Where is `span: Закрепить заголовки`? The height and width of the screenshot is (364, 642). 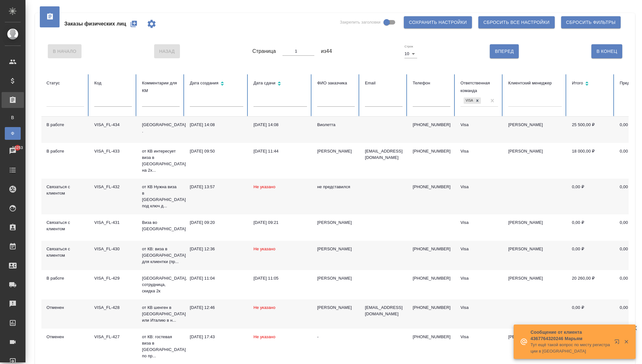 span: Закрепить заголовки is located at coordinates (360, 22).